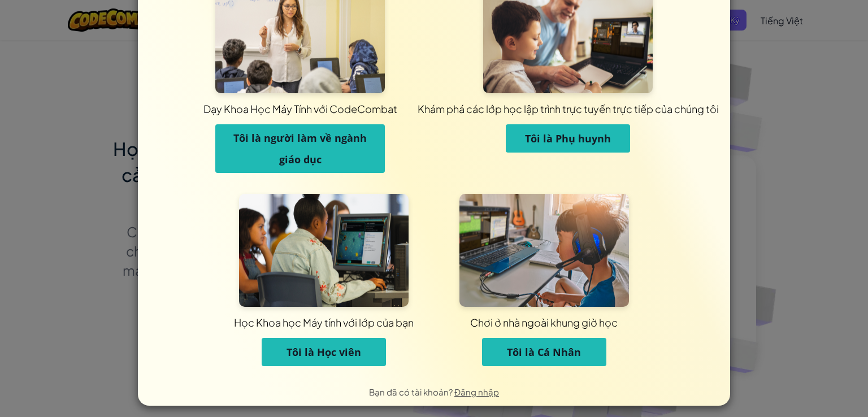  What do you see at coordinates (411, 392) in the screenshot?
I see `span: Bạn đã có tài khoản?` at bounding box center [411, 392].